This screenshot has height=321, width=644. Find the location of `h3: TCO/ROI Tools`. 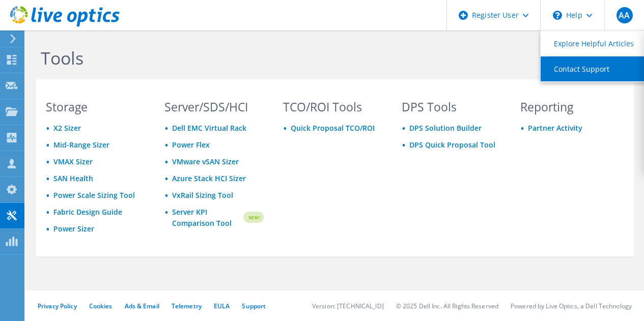

h3: TCO/ROI Tools is located at coordinates (332, 107).